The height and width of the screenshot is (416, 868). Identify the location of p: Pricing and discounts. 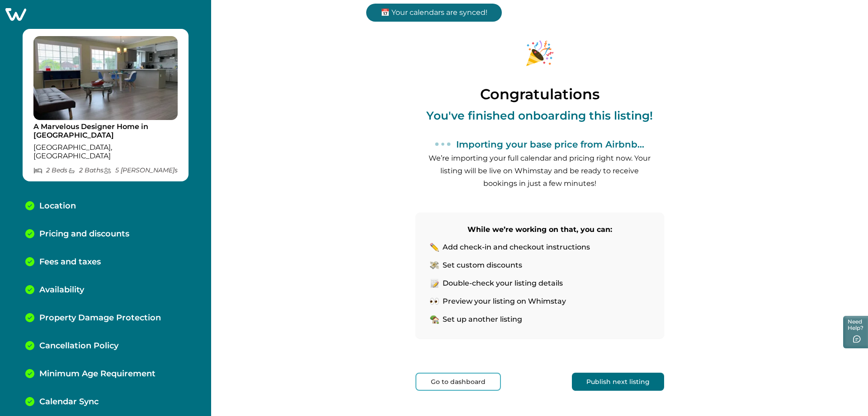
(84, 234).